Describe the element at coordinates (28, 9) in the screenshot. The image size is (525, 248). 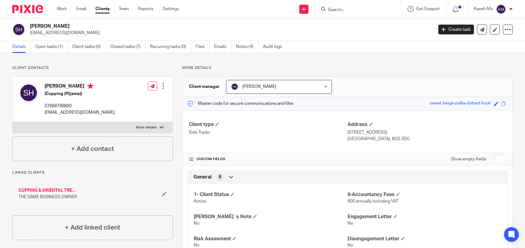
I see `img: Pixie` at that location.